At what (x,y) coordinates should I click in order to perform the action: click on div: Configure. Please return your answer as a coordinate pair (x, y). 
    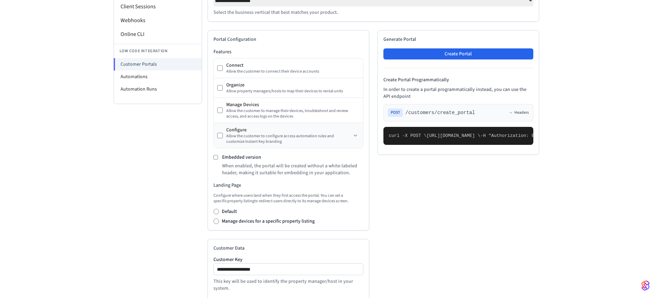
    Looking at the image, I should click on (289, 130).